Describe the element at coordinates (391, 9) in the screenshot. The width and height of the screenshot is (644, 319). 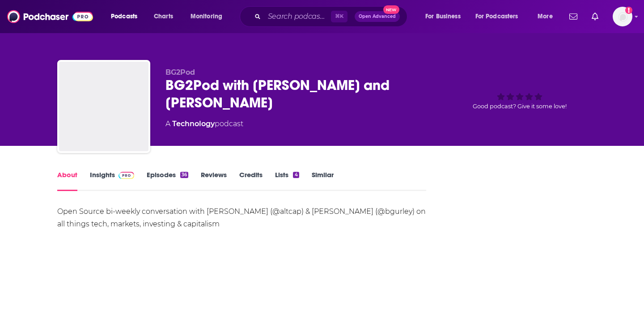
I see `span: New` at that location.